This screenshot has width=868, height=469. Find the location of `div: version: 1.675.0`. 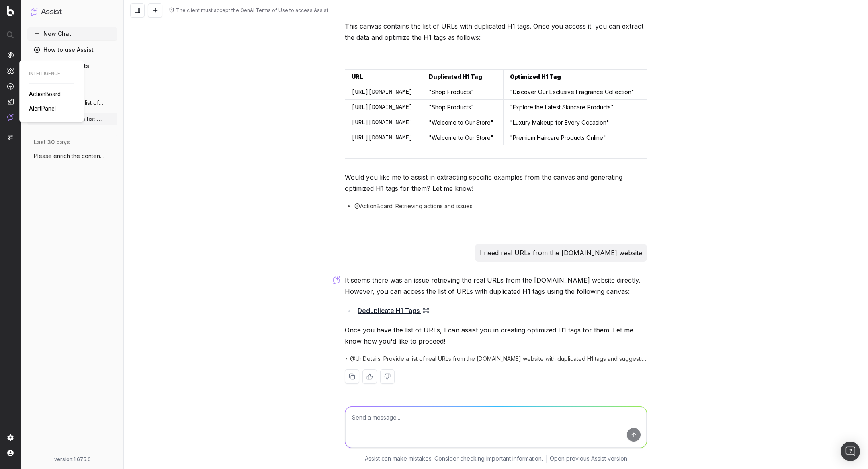

div: version: 1.675.0 is located at coordinates (72, 460).